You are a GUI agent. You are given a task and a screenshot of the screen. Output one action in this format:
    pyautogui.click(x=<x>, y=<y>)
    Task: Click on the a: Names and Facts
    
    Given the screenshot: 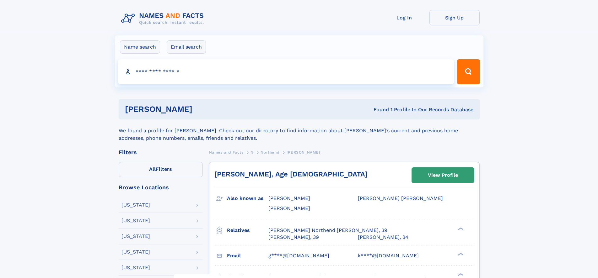 What is the action you would take?
    pyautogui.click(x=226, y=152)
    